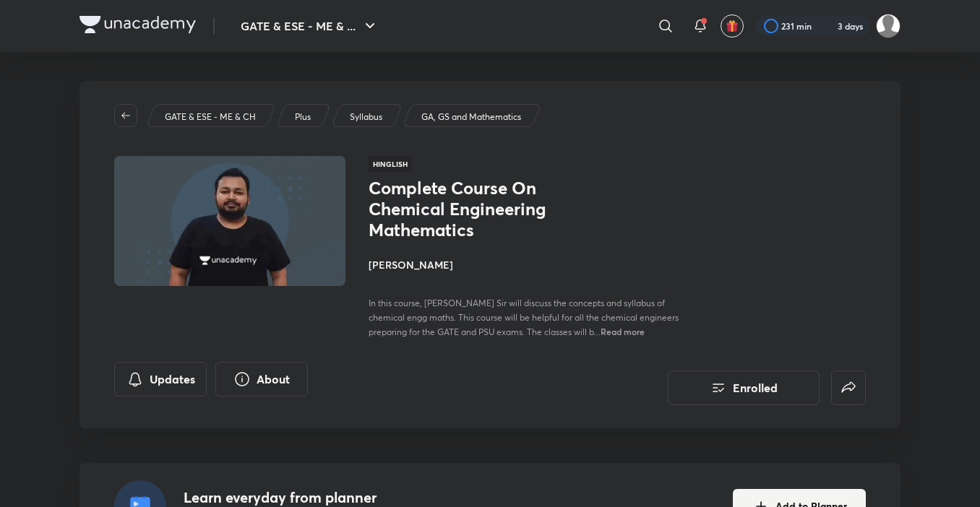 The height and width of the screenshot is (507, 980). I want to click on p: GA, GS and Mathematics, so click(471, 117).